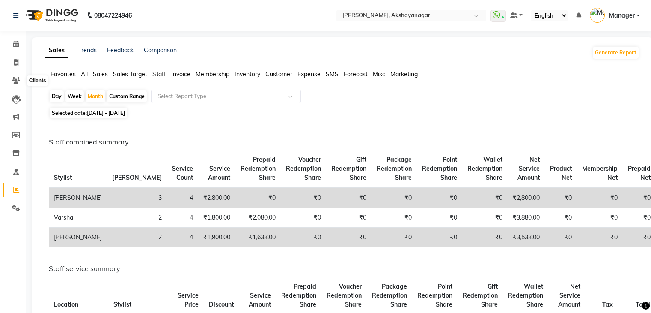 The height and width of the screenshot is (313, 651). Describe the element at coordinates (120, 50) in the screenshot. I see `a: Feedback` at that location.